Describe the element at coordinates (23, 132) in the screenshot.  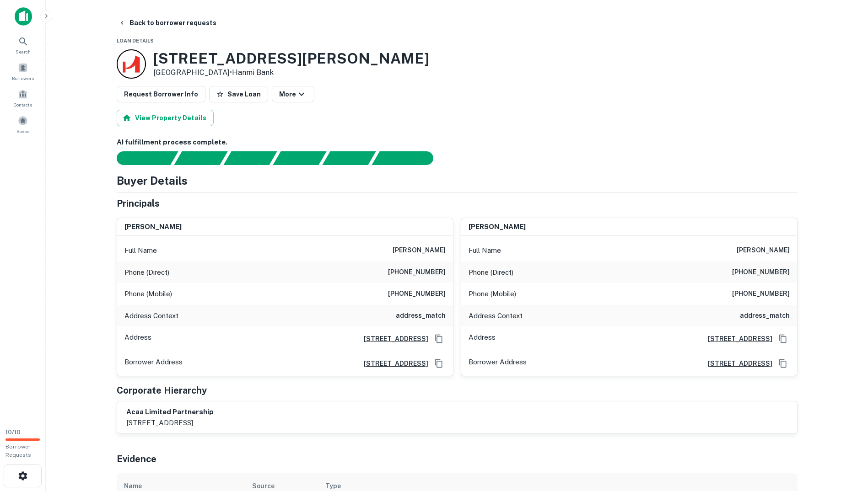
I see `span: Saved` at that location.